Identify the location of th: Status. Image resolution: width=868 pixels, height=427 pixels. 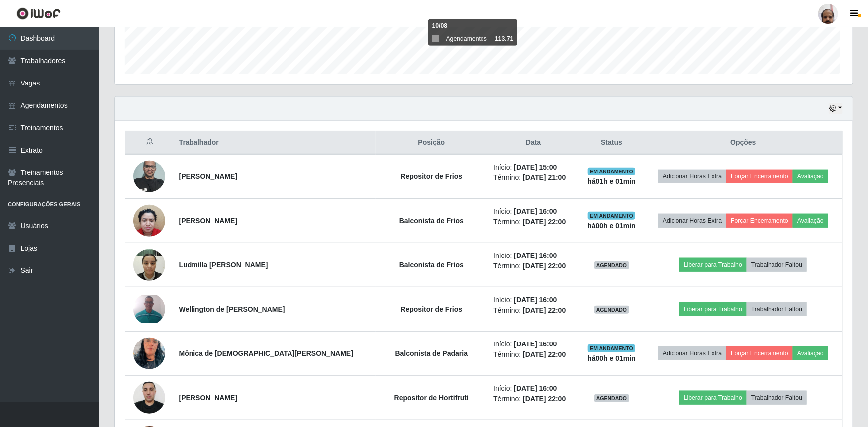
(611, 142).